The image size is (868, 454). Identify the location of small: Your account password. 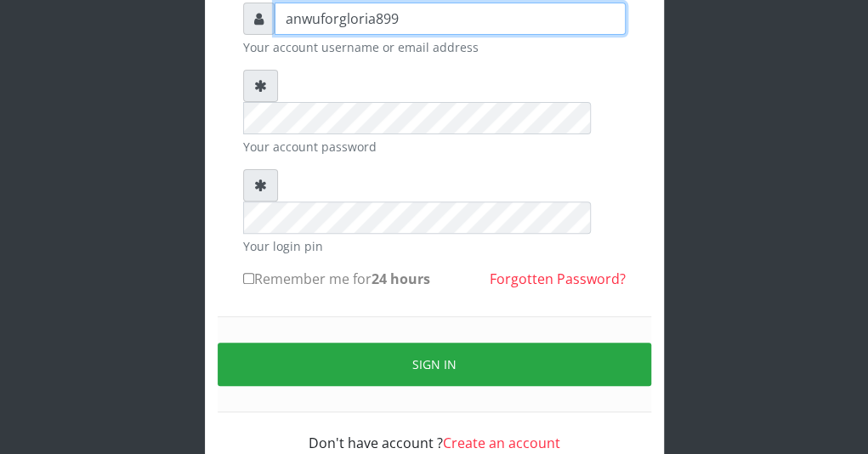
(434, 146).